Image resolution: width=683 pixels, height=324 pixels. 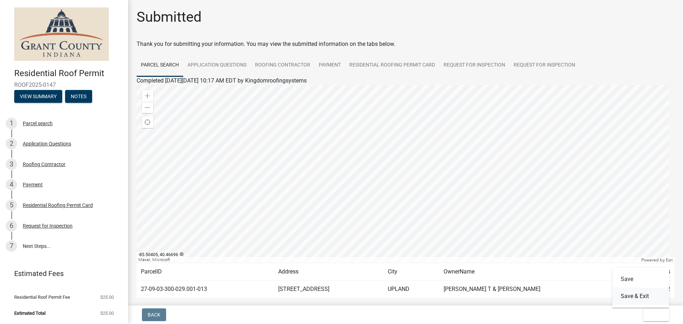 I want to click on div: 6, so click(x=11, y=226).